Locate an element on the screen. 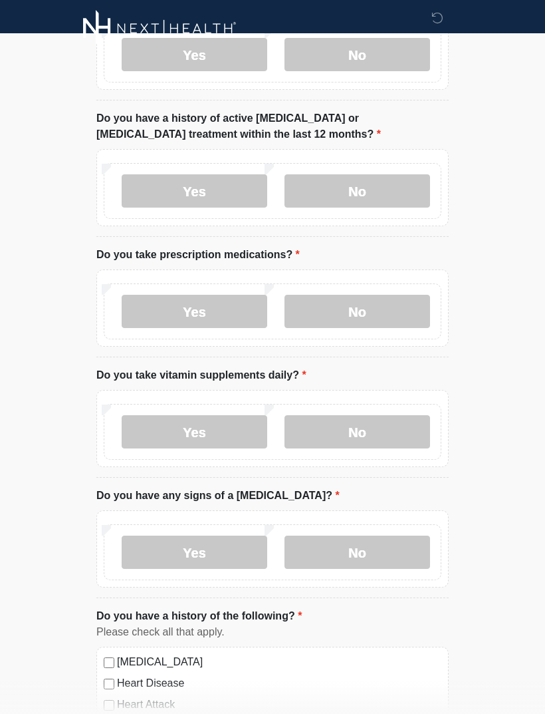  input: Heart Attack is located at coordinates (109, 705).